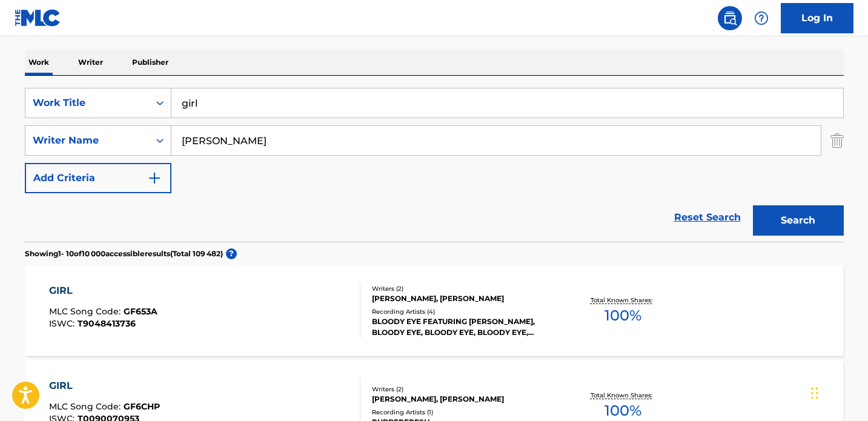 This screenshot has width=868, height=421. What do you see at coordinates (814, 393) in the screenshot?
I see `div: Glisser` at bounding box center [814, 393].